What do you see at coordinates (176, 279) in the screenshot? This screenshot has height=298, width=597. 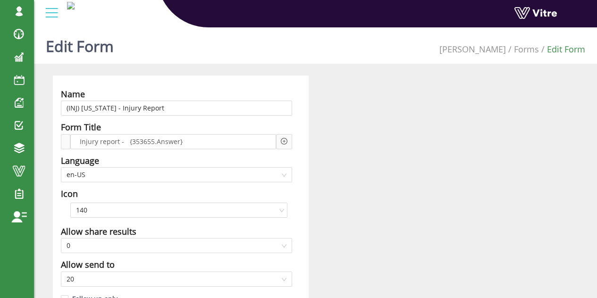 I see `span: 20` at bounding box center [176, 279].